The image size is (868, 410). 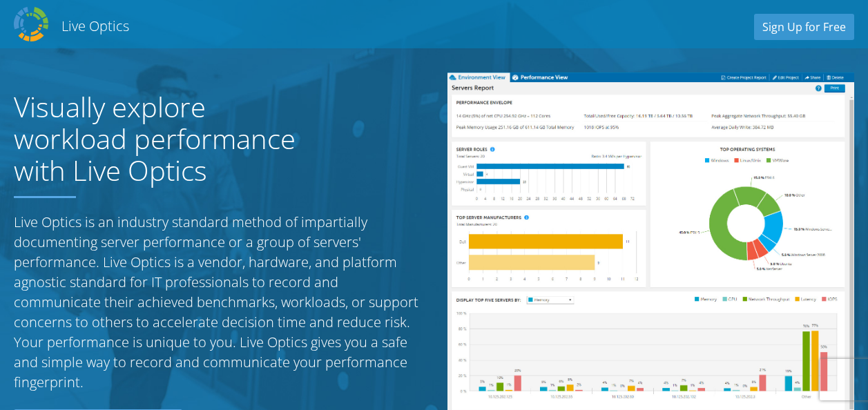 I want to click on a: Sign Up for Free, so click(x=803, y=27).